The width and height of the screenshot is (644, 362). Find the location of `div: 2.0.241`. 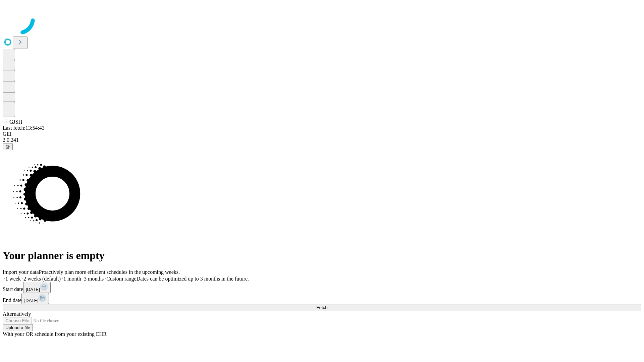

div: 2.0.241 is located at coordinates (322, 140).